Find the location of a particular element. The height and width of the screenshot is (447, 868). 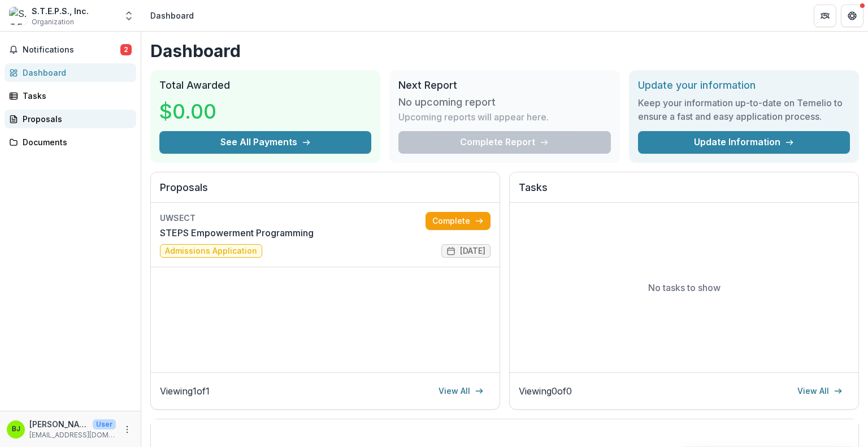

p: Viewing 0 of 0 is located at coordinates (545, 391).